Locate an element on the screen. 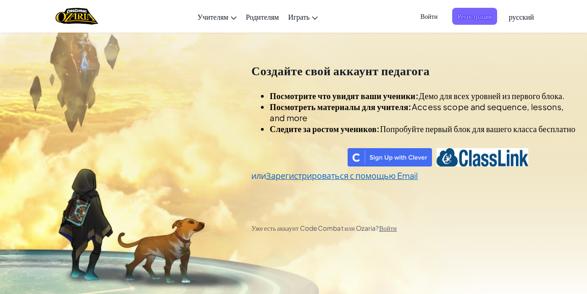 The image size is (587, 294). a: Войти с аккаунтом Google (откроется в новой вкладке) is located at coordinates (297, 157).